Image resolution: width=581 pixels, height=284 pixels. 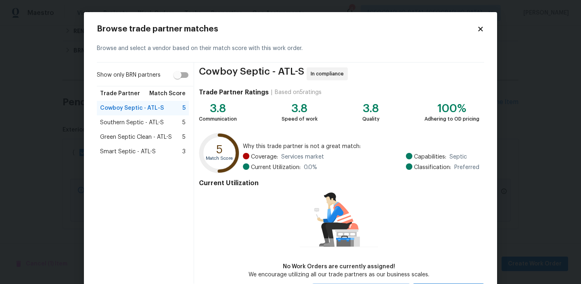 I want to click on span: 3, so click(x=184, y=152).